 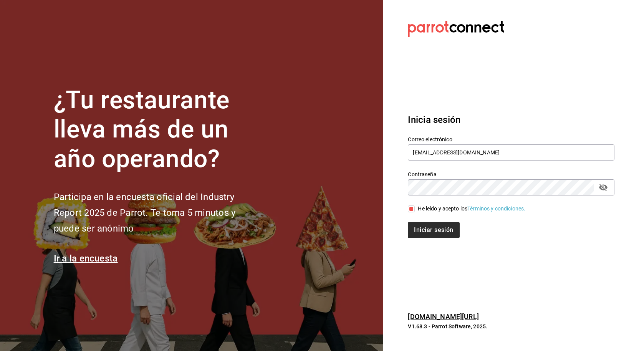 I want to click on div: He leído y acepto los, so click(x=472, y=209).